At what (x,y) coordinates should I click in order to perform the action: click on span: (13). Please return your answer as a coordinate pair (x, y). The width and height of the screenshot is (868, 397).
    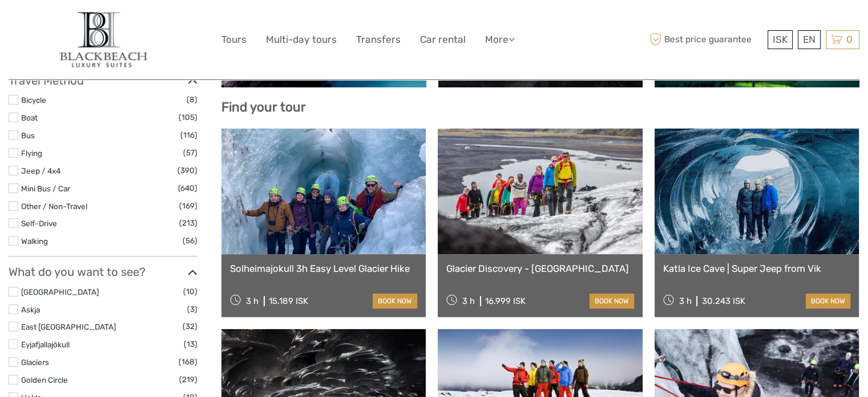
    Looking at the image, I should click on (190, 344).